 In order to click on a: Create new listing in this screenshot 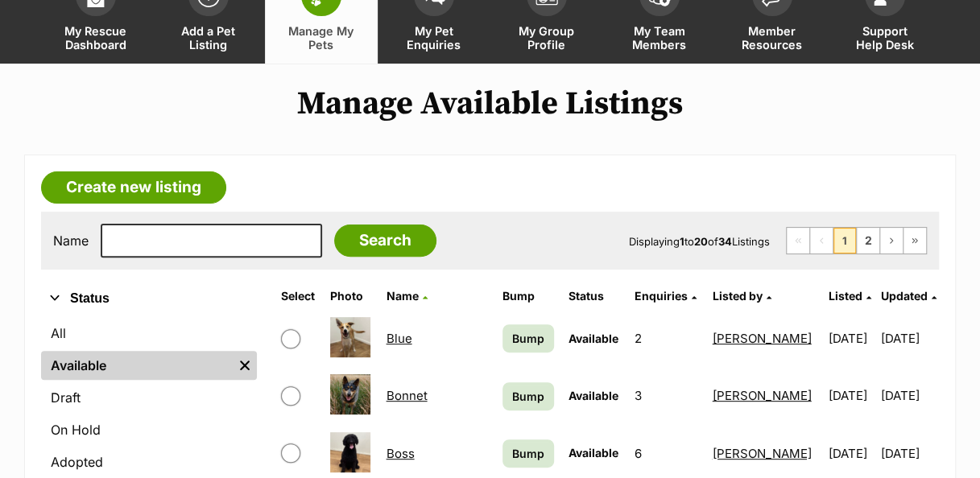, I will do `click(134, 188)`.